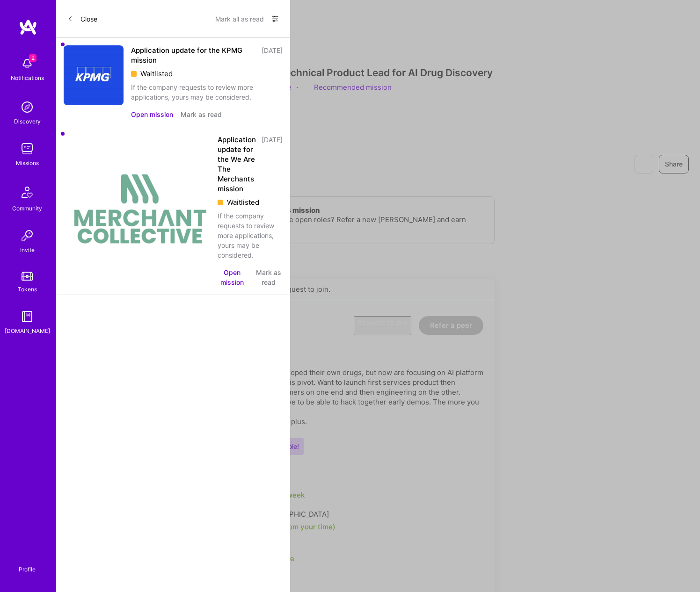  I want to click on div: Application update for the We Are The Merchants mission, so click(237, 164).